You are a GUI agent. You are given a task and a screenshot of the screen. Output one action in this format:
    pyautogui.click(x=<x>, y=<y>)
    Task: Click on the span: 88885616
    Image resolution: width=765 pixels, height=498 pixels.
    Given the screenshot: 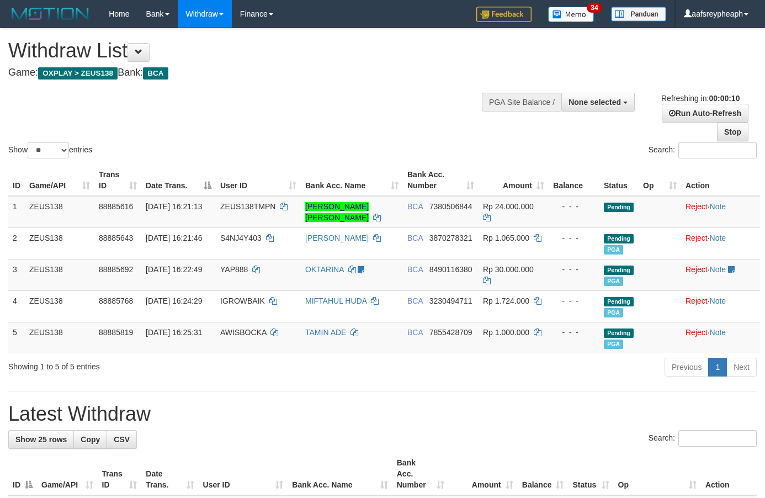 What is the action you would take?
    pyautogui.click(x=116, y=206)
    